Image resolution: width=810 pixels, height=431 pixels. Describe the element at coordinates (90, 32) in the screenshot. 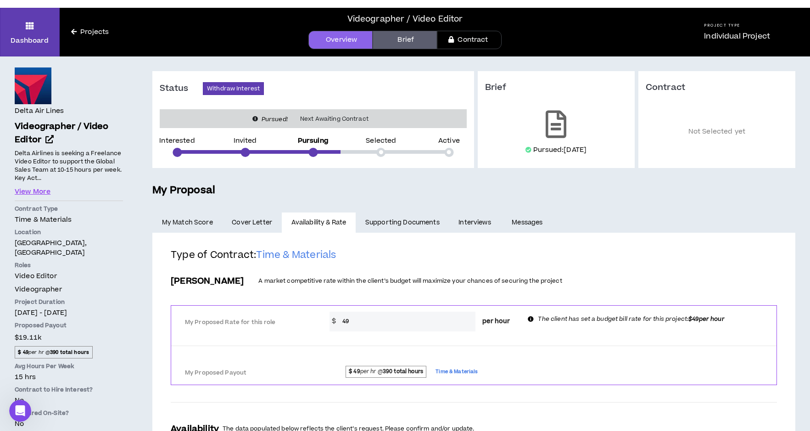

I see `a: Projects` at that location.